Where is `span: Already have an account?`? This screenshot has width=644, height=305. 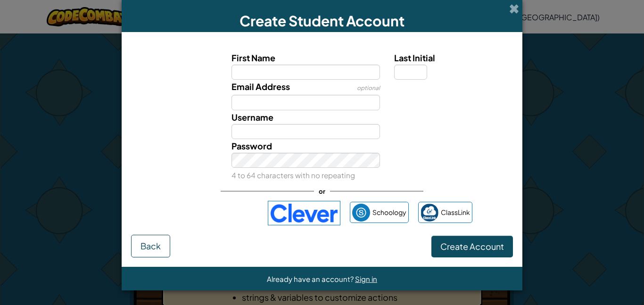
span: Already have an account? is located at coordinates (311, 278).